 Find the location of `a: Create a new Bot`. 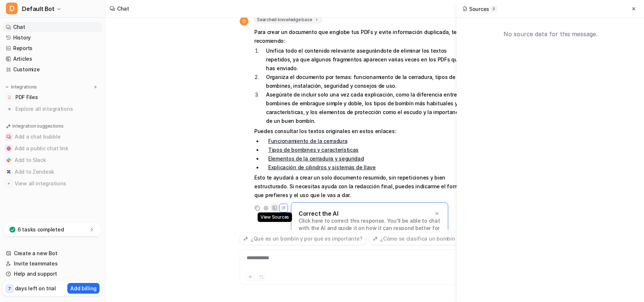

a: Create a new Bot is located at coordinates (52, 254).